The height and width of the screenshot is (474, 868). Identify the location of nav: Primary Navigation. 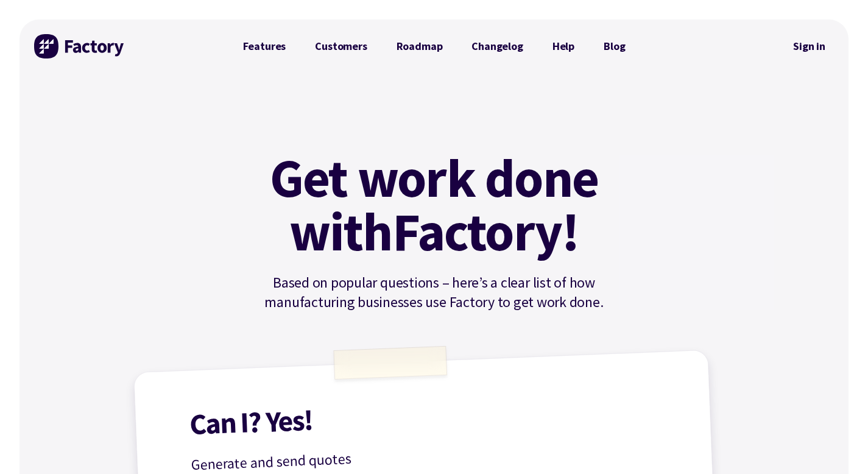
(434, 46).